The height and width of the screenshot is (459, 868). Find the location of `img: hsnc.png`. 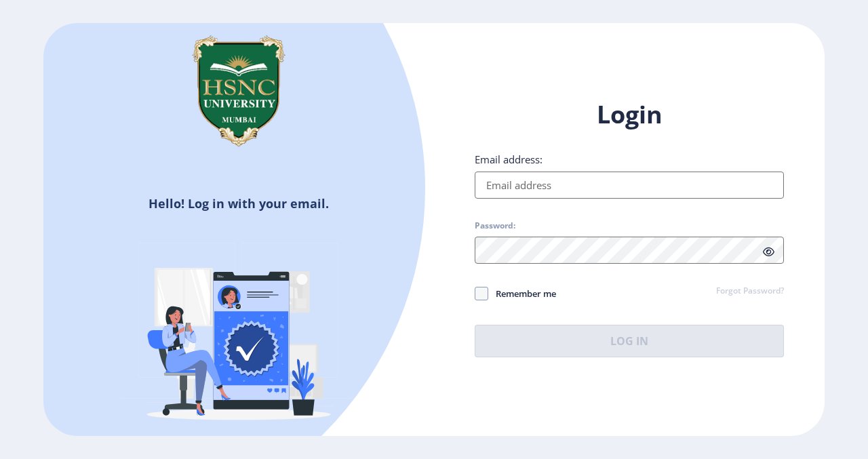

img: hsnc.png is located at coordinates (239, 91).